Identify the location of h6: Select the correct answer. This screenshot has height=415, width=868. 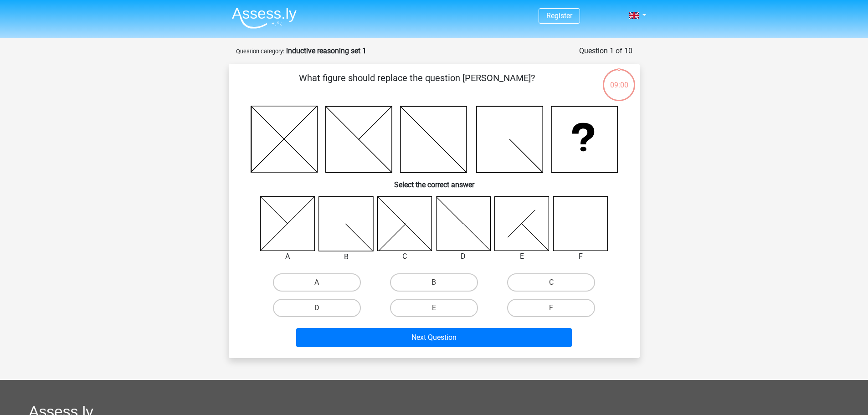
(434, 181).